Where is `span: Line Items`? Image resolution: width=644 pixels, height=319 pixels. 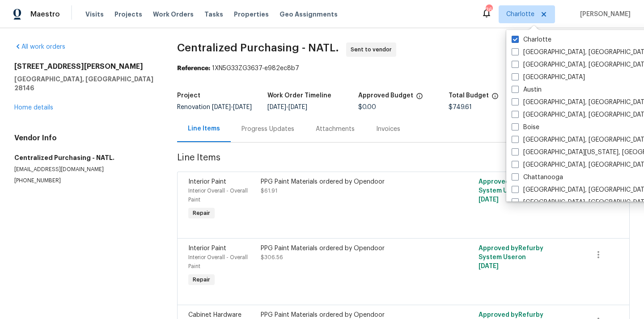
span: Line Items is located at coordinates (379, 161).